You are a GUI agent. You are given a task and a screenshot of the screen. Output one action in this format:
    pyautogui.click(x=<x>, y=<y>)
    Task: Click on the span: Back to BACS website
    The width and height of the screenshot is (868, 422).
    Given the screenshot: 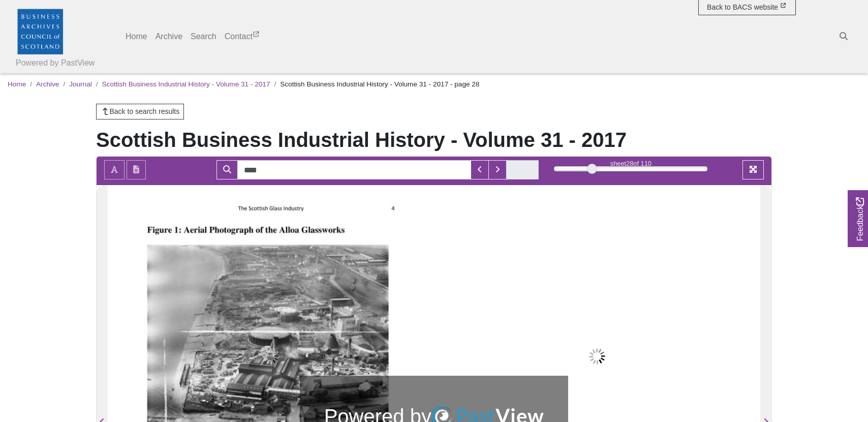 What is the action you would take?
    pyautogui.click(x=742, y=7)
    